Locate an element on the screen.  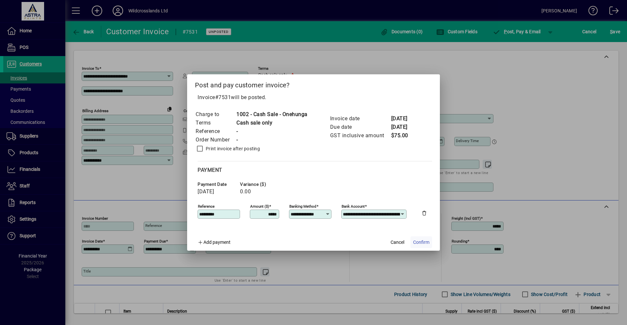
span: Cancel is located at coordinates (397, 242).